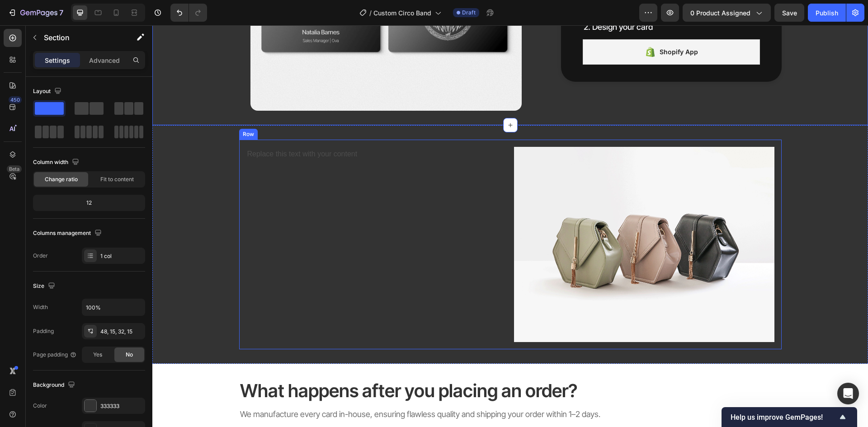 The width and height of the screenshot is (868, 427). I want to click on div: Padding, so click(43, 332).